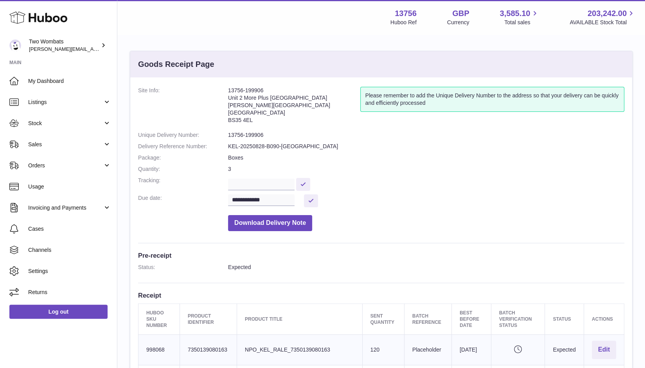 The width and height of the screenshot is (645, 368). I want to click on th: Sent Quantity, so click(383, 319).